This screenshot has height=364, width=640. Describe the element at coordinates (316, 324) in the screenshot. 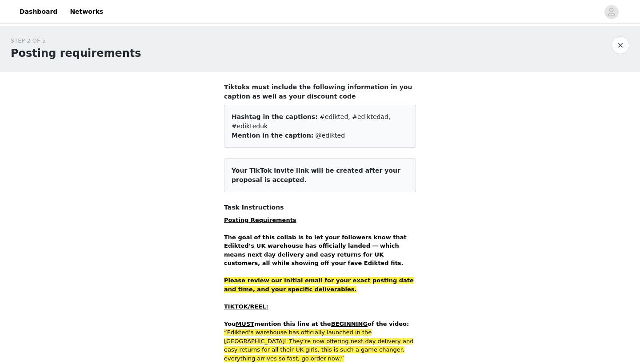

I see `strong: You mention this line at the of the video:` at that location.